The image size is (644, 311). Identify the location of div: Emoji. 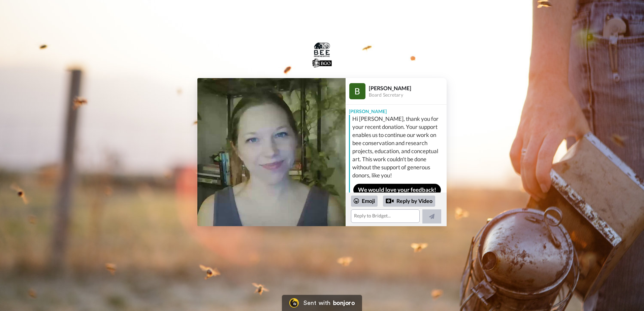
(364, 201).